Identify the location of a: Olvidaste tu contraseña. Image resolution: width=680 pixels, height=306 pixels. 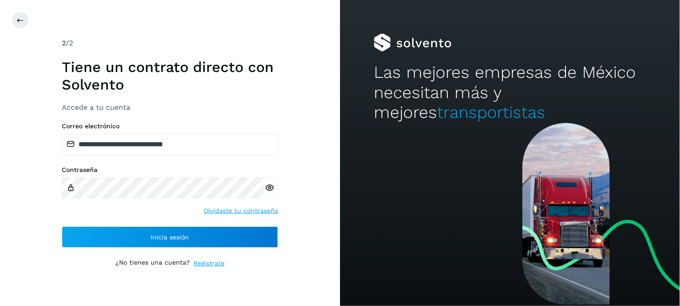
(241, 211).